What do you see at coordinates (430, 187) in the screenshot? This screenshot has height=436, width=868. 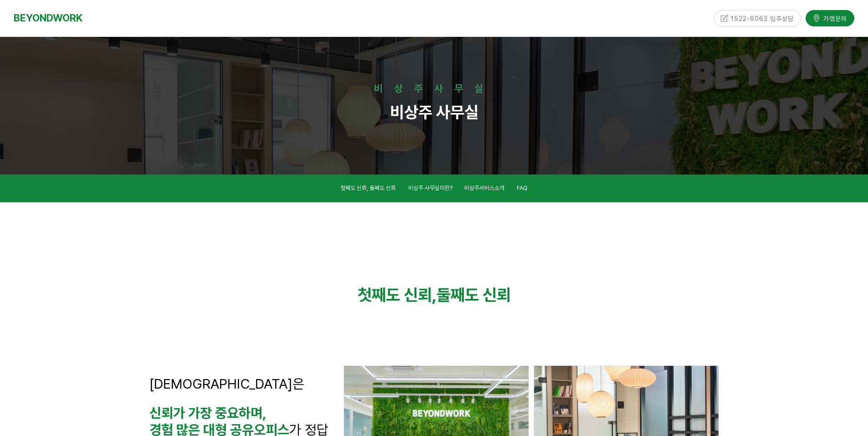 I see `span: 비상주 사무실이란?` at bounding box center [430, 187].